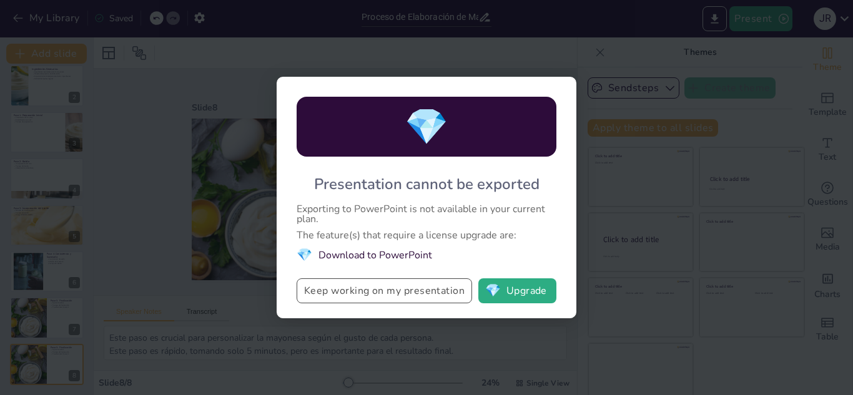 This screenshot has width=853, height=395. Describe the element at coordinates (426, 255) in the screenshot. I see `li: Download to PowerPoint` at that location.